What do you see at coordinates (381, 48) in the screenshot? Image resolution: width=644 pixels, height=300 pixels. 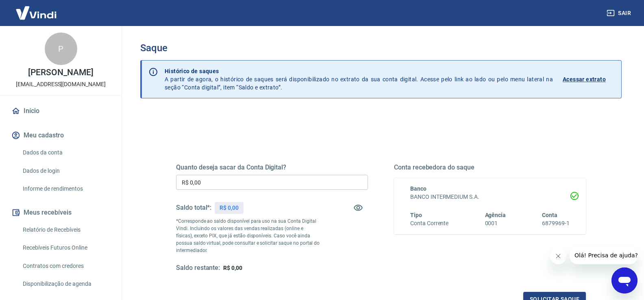 I see `h3: Saque` at bounding box center [381, 48].